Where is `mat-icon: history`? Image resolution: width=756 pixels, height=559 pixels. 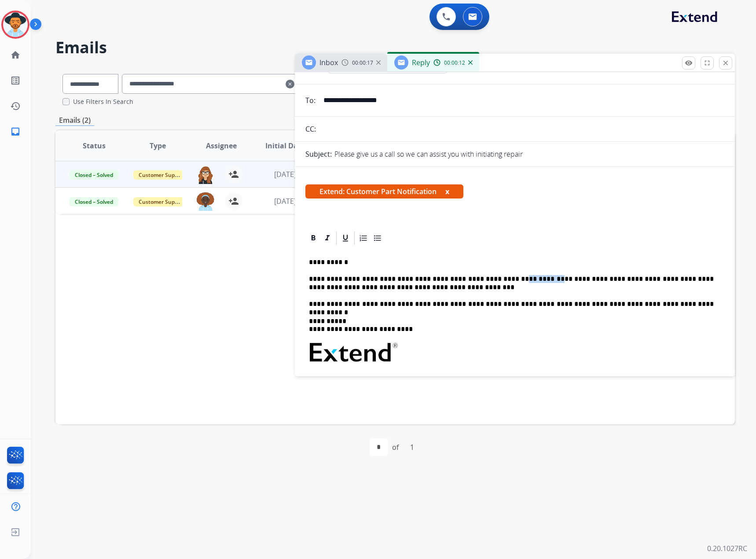 mat-icon: history is located at coordinates (15, 106).